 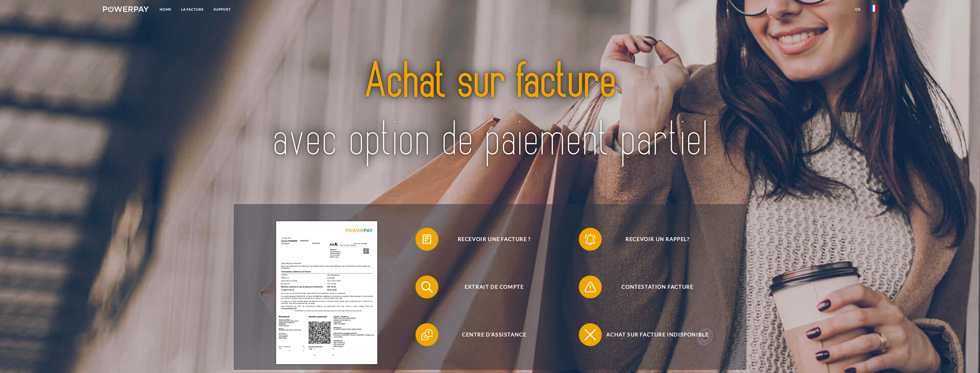 What do you see at coordinates (857, 9) in the screenshot?
I see `a: CG` at bounding box center [857, 9].